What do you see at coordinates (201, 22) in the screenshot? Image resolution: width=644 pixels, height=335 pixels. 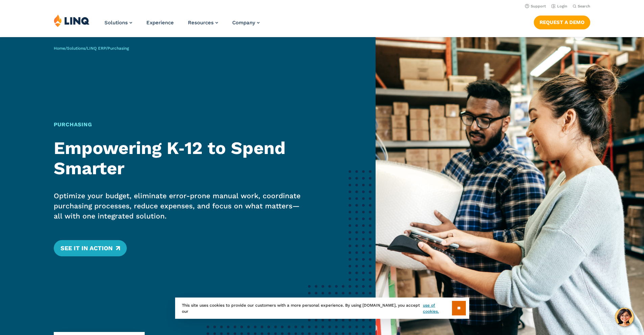 I see `span: Resources` at bounding box center [201, 22].